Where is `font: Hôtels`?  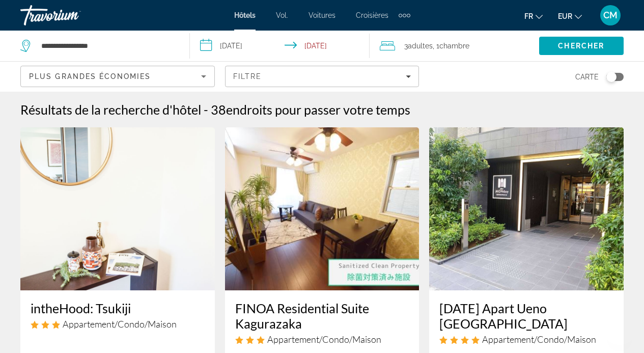
font: Hôtels is located at coordinates (245, 15).